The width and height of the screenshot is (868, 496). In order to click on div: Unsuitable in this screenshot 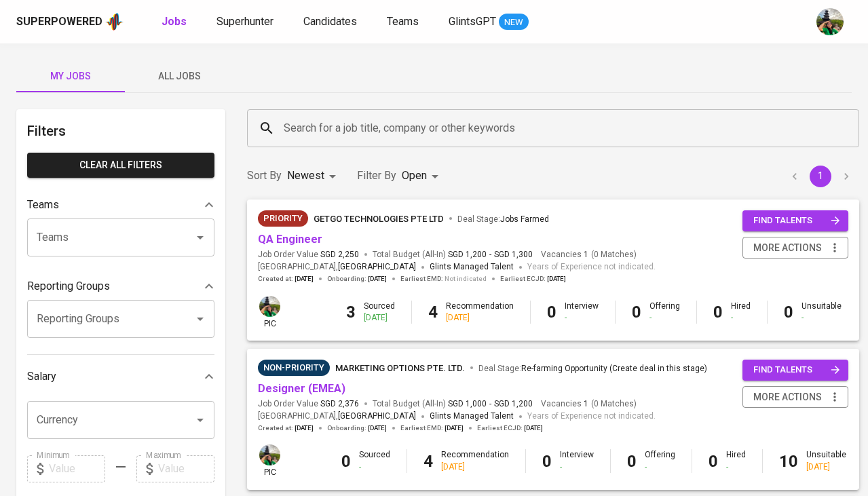, I will do `click(825, 461)`.